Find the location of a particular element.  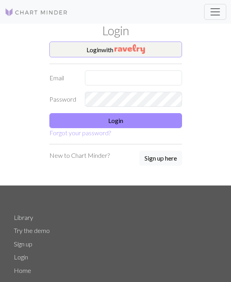

button: Loginwith is located at coordinates (116, 49).